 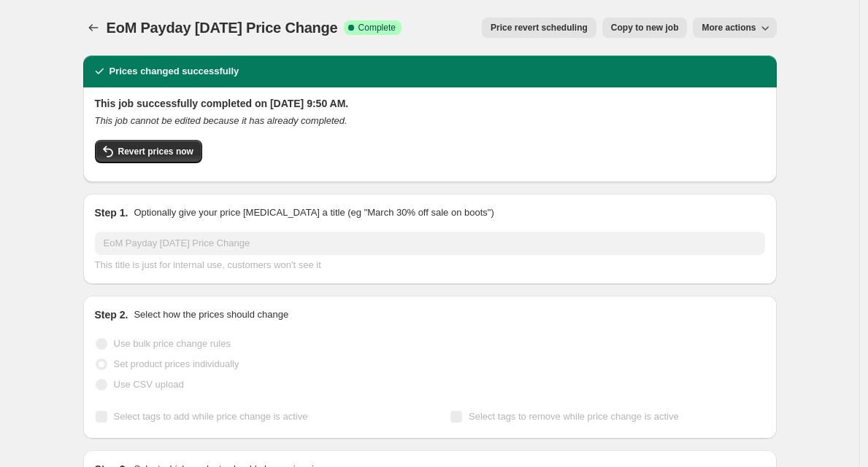 What do you see at coordinates (539, 28) in the screenshot?
I see `button: Price revert scheduling` at bounding box center [539, 28].